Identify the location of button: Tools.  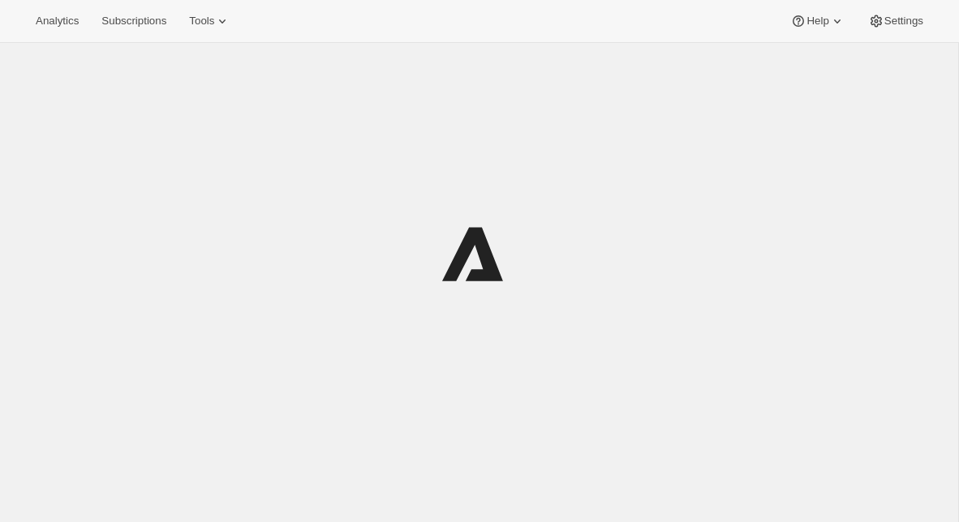
(209, 21).